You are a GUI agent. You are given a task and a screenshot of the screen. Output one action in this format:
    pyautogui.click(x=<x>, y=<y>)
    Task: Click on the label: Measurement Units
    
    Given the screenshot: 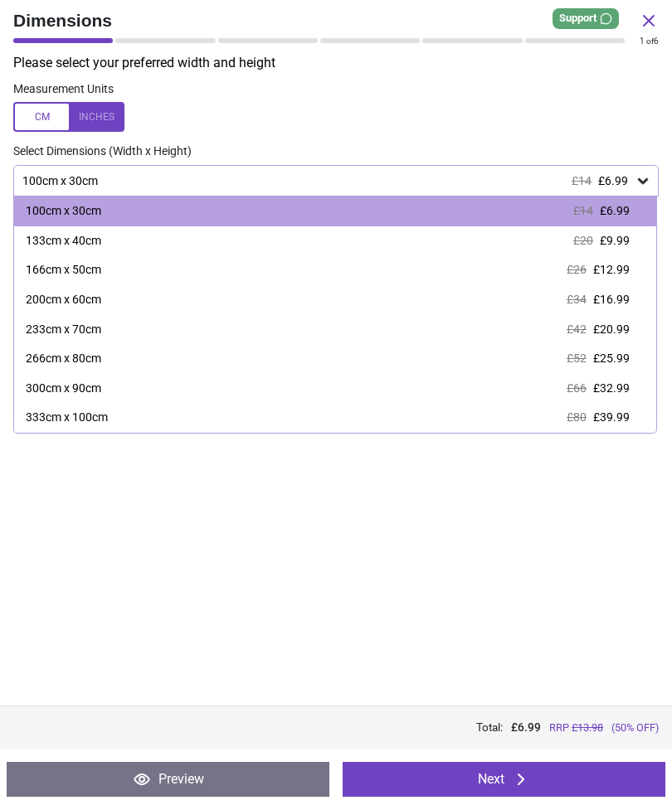 What is the action you would take?
    pyautogui.click(x=63, y=89)
    